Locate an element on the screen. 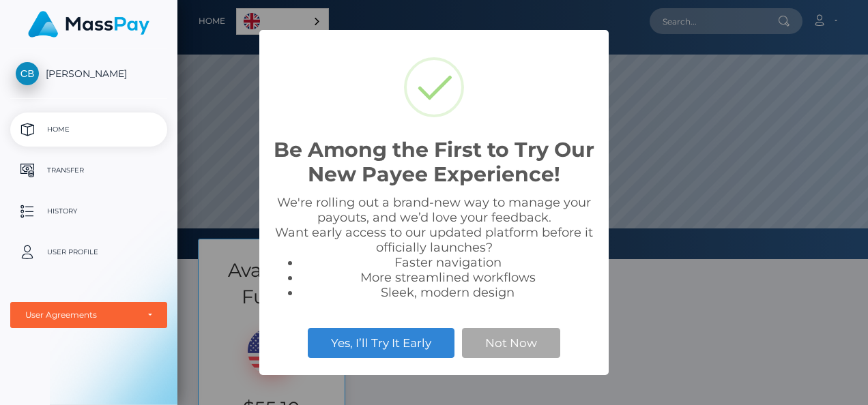 This screenshot has width=868, height=405. h2: Be Among the First to Try Our New Payee Experience! is located at coordinates (434, 163).